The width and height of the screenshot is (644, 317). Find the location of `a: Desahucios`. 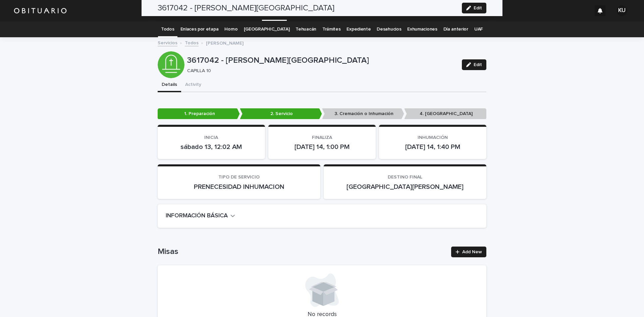

a: Desahucios is located at coordinates (389, 29).